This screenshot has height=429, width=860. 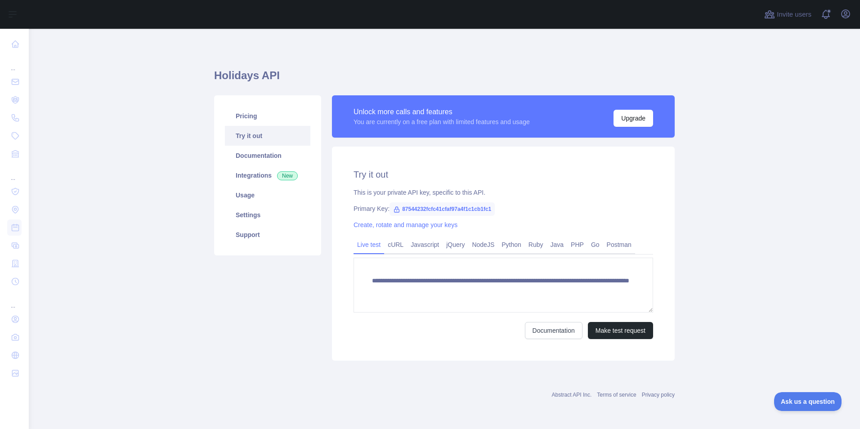 What do you see at coordinates (658, 395) in the screenshot?
I see `a: Privacy policy` at bounding box center [658, 395].